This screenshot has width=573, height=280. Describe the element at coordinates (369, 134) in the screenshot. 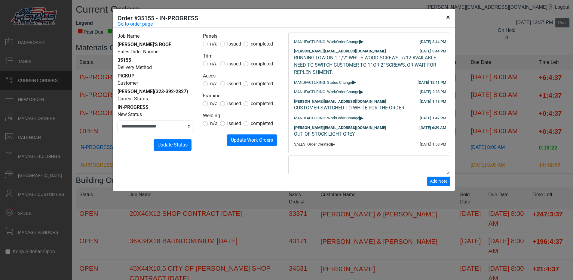

I see `div: OUT OF STOCK LIGHT GREY` at that location.